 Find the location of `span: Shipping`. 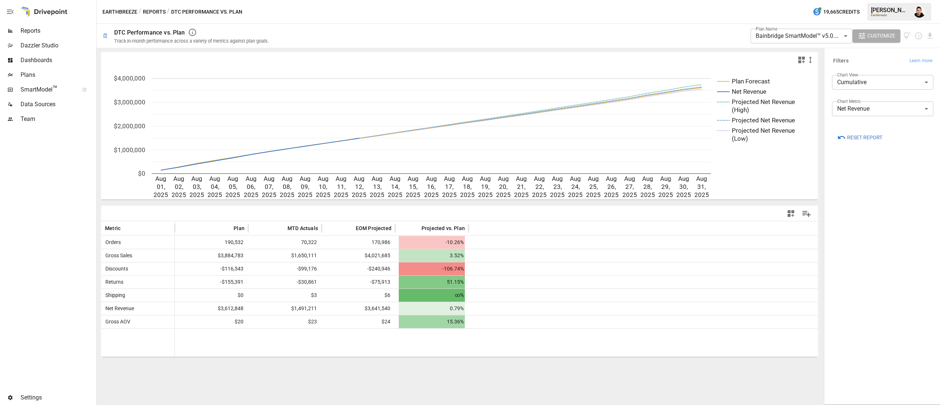

span: Shipping is located at coordinates (114, 295).